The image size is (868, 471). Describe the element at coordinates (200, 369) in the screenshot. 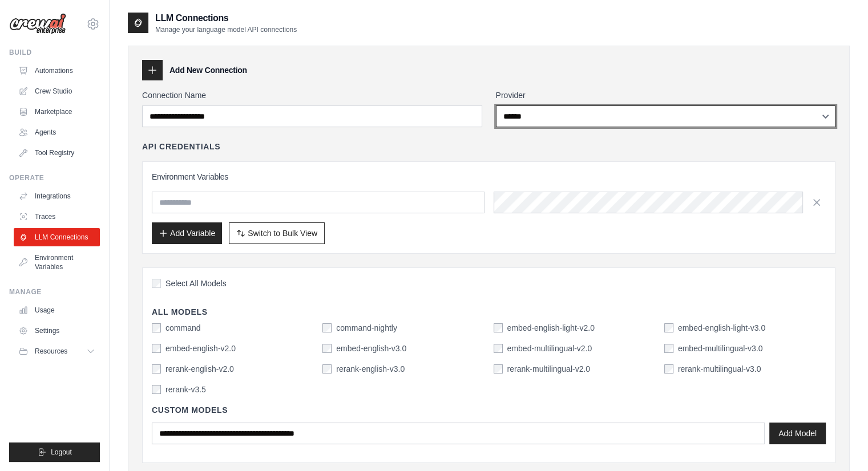

I see `label: rerank-english-v2.0` at that location.